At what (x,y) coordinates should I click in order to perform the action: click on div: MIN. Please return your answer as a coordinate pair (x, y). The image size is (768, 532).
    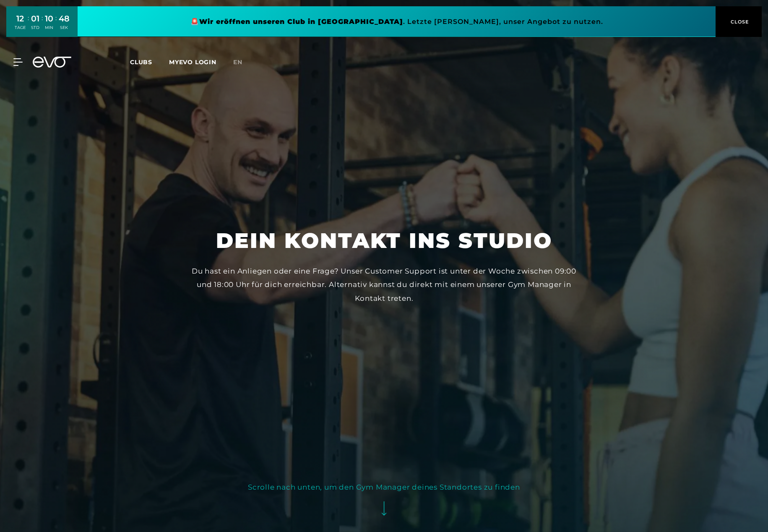
    Looking at the image, I should click on (49, 27).